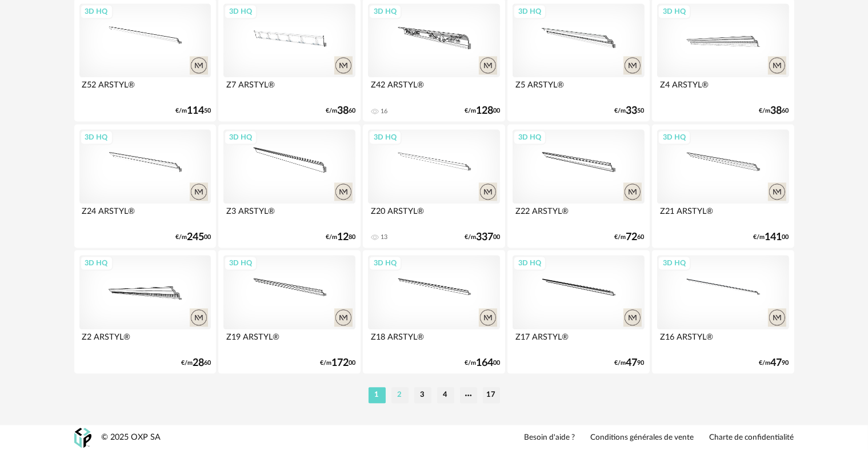 This screenshot has height=450, width=868. What do you see at coordinates (632, 111) in the screenshot?
I see `span: 33` at bounding box center [632, 111].